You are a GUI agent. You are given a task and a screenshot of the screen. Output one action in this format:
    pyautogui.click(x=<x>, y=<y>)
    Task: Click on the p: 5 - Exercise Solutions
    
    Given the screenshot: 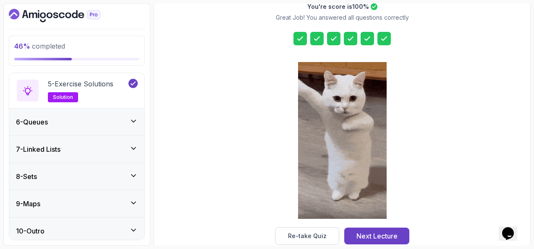 What is the action you would take?
    pyautogui.click(x=81, y=84)
    